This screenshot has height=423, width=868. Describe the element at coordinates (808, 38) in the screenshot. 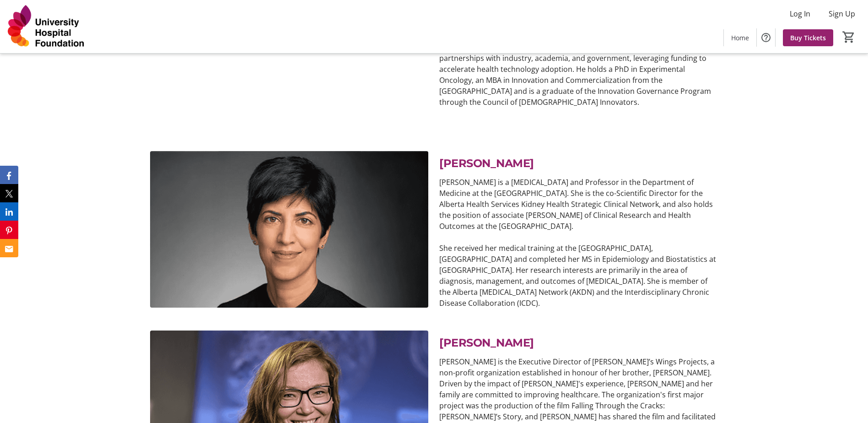

I see `span: Buy Tickets` at that location.